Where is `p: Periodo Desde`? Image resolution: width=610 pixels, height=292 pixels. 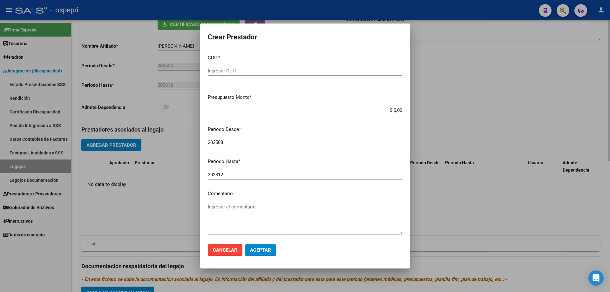 p: Periodo Desde is located at coordinates (305, 129).